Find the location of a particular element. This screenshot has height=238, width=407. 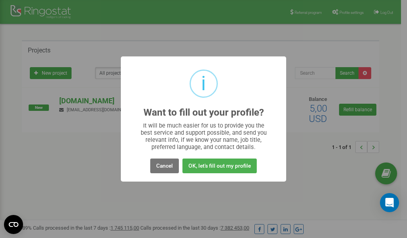

button: Cancel is located at coordinates (164, 166).